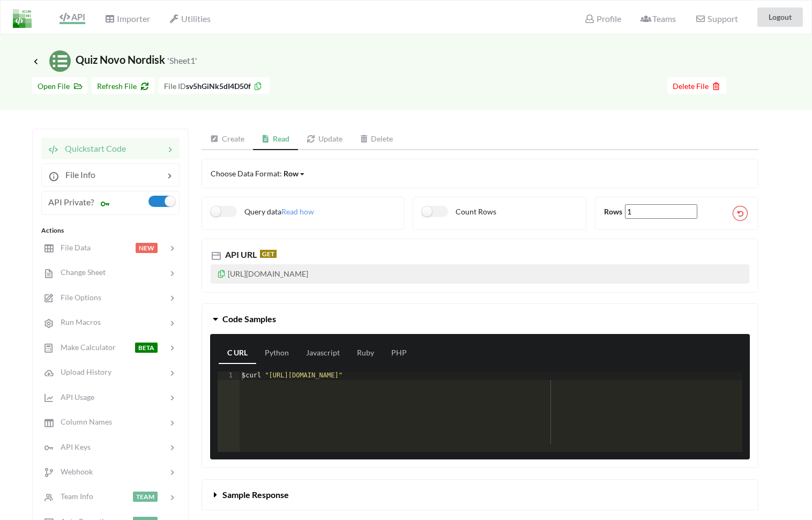 The height and width of the screenshot is (520, 812). I want to click on span: Support, so click(716, 19).